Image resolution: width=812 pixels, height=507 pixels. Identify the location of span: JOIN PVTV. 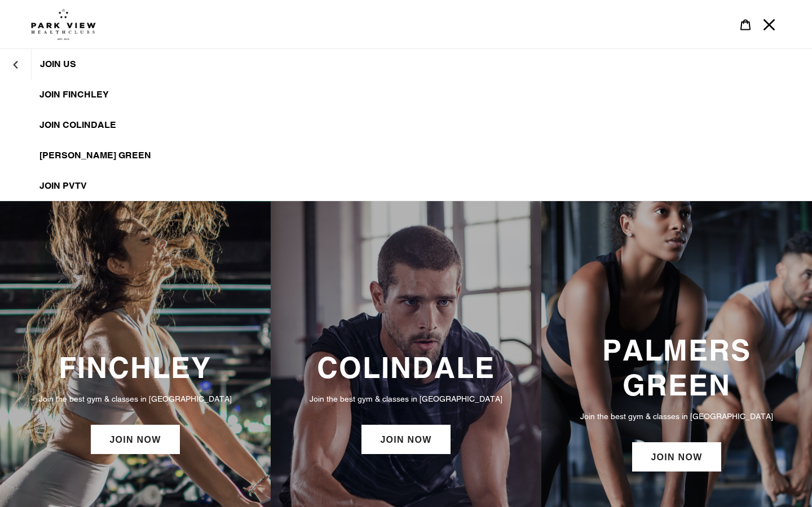
(63, 186).